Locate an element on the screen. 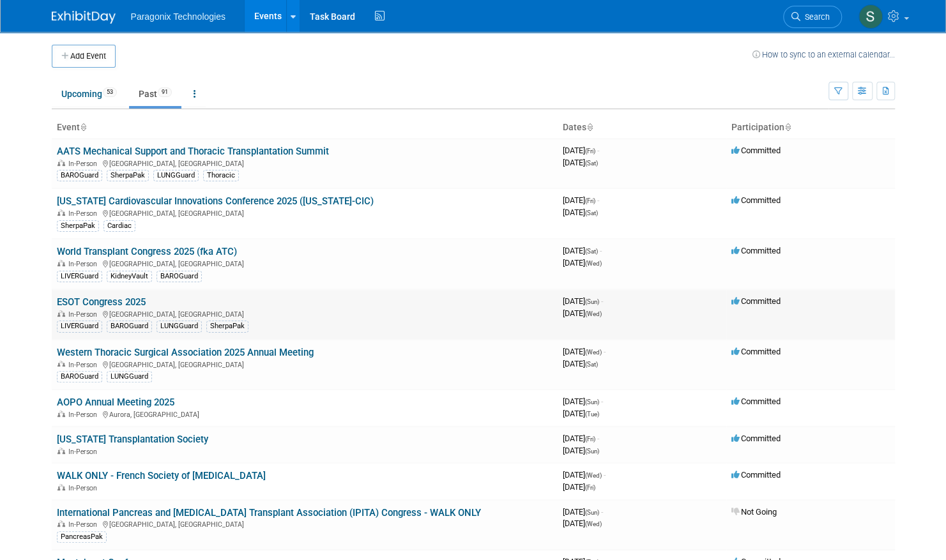 The image size is (946, 560). div: Cardiac is located at coordinates (119, 226).